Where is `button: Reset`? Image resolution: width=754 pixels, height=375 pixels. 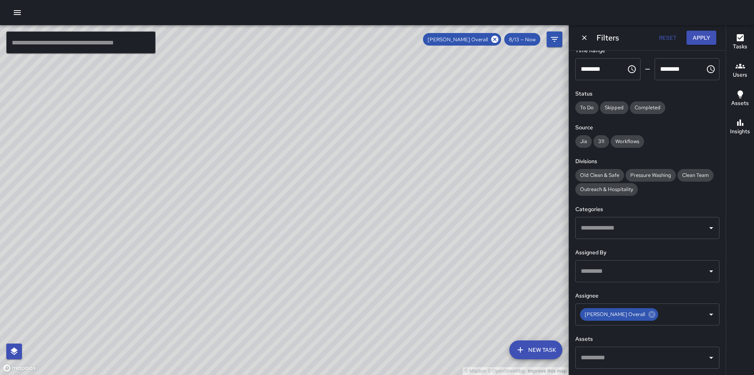
button: Reset is located at coordinates (668, 38).